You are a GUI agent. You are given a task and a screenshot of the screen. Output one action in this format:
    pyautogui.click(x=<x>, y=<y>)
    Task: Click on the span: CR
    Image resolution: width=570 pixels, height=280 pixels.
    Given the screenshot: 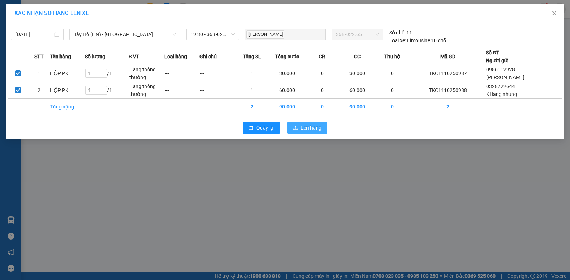 What is the action you would take?
    pyautogui.click(x=322, y=57)
    